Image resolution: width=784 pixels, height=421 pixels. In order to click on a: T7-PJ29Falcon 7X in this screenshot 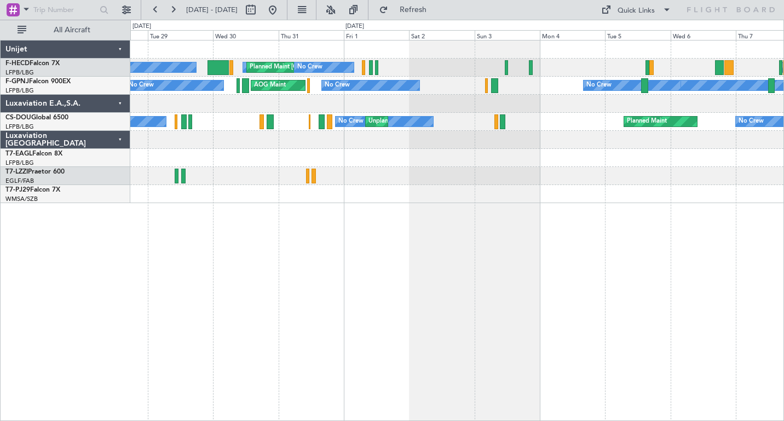, I will do `click(33, 190)`.